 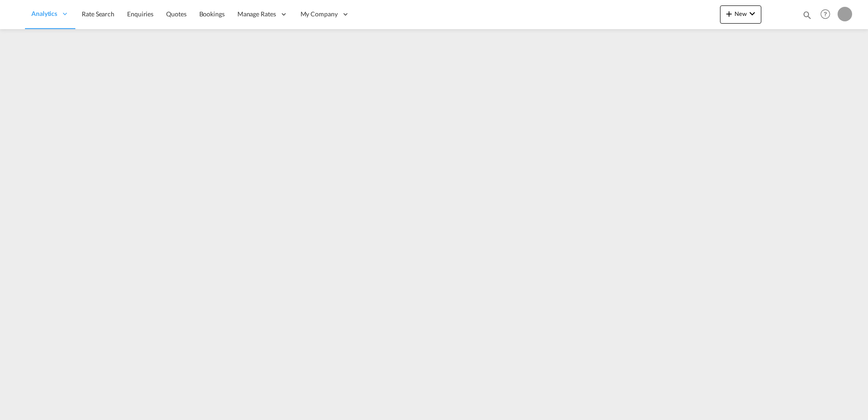 What do you see at coordinates (740, 15) in the screenshot?
I see `button: icon-plus 400-fgNewicon-chevron-down` at bounding box center [740, 15].